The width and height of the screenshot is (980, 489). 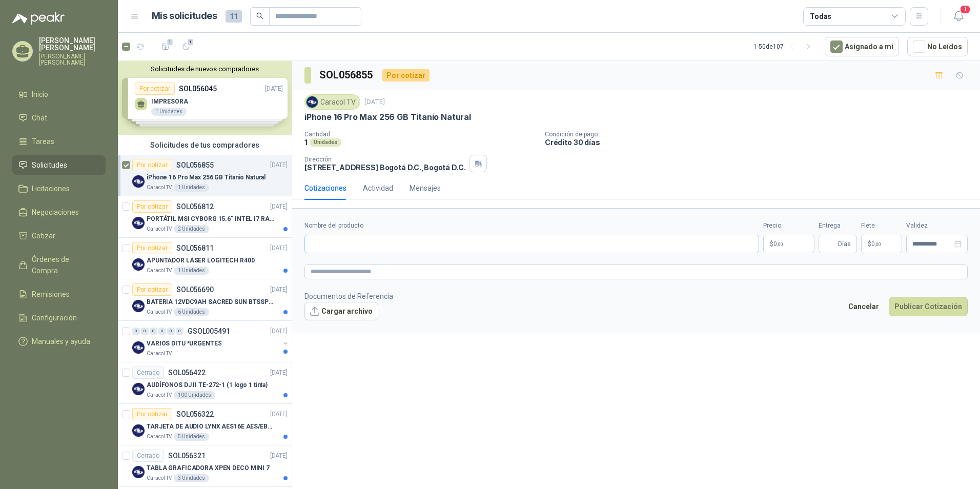 I want to click on button: Cargar archivo, so click(x=341, y=311).